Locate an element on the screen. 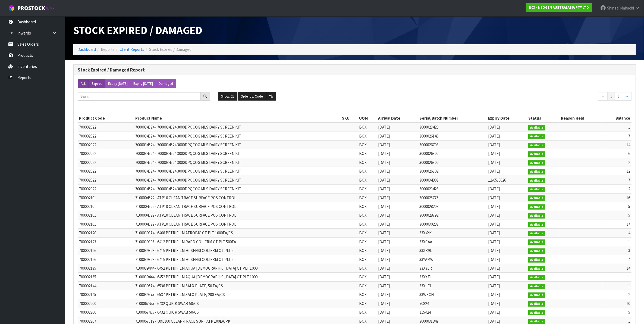  input: Search is located at coordinates (139, 96).